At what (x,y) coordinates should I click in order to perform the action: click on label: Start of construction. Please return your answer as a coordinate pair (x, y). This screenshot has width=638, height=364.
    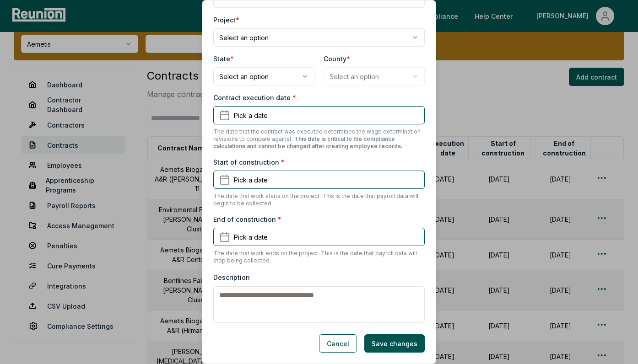
    Looking at the image, I should click on (249, 162).